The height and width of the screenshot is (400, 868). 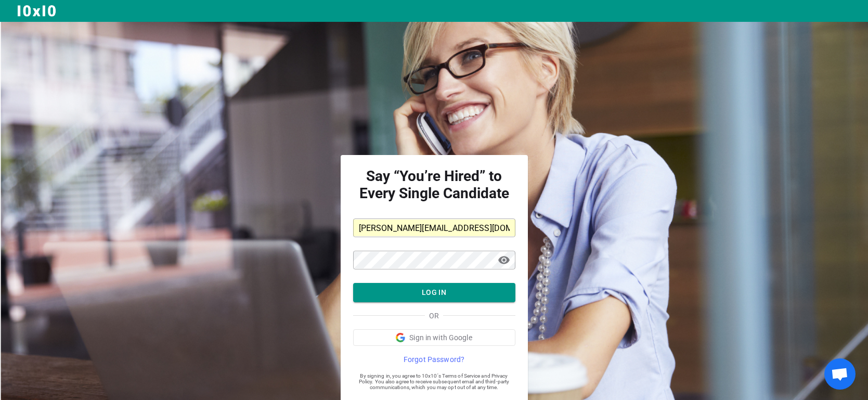 I want to click on span: Sign in with Google, so click(x=441, y=338).